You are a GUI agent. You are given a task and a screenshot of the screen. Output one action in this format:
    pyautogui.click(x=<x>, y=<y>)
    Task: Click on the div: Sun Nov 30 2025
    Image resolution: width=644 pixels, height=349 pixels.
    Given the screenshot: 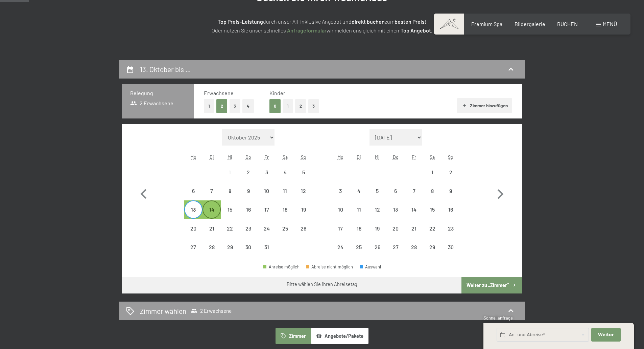 What is the action you would take?
    pyautogui.click(x=450, y=247)
    